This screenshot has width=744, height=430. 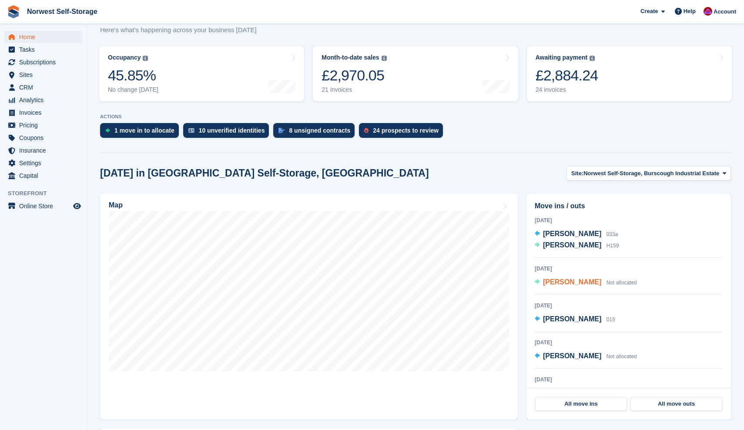 I want to click on img: verify_identity-adf6edd0f0f0b5bbfe63781bf79b02c33cf7c696d77639b501bdc392416b5a36.svg, so click(x=191, y=131).